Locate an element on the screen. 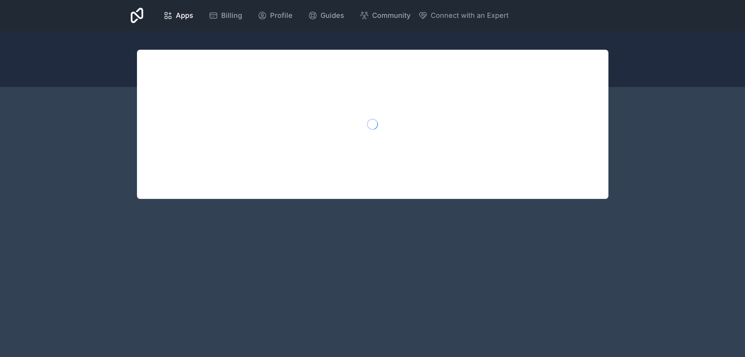  span: Billing is located at coordinates (232, 16).